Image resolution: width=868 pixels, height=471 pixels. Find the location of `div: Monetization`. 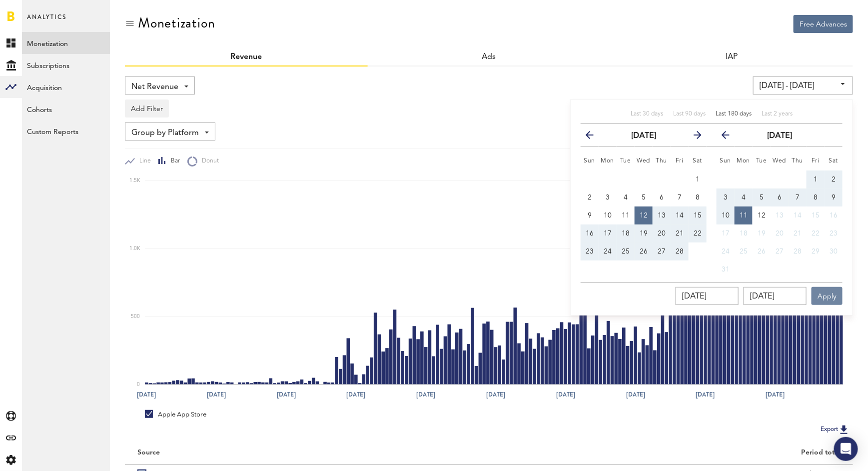

div: Monetization is located at coordinates (177, 23).